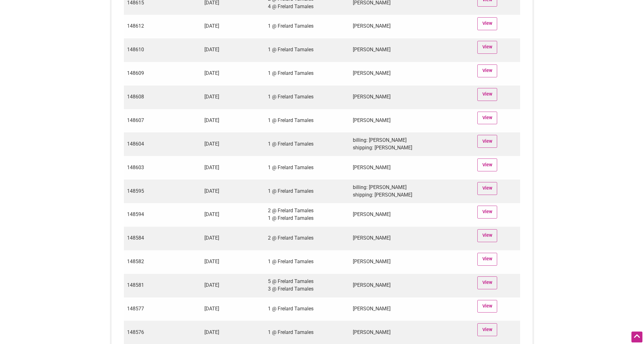 The width and height of the screenshot is (644, 344). I want to click on td: 2 @ Frelard Tamales, so click(307, 238).